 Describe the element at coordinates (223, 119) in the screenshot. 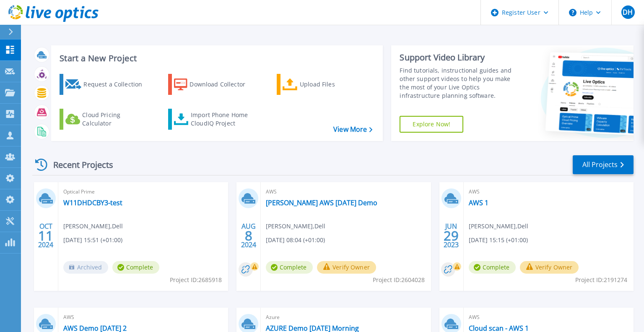

I see `div: Import Phone Home CloudIQ Project` at that location.